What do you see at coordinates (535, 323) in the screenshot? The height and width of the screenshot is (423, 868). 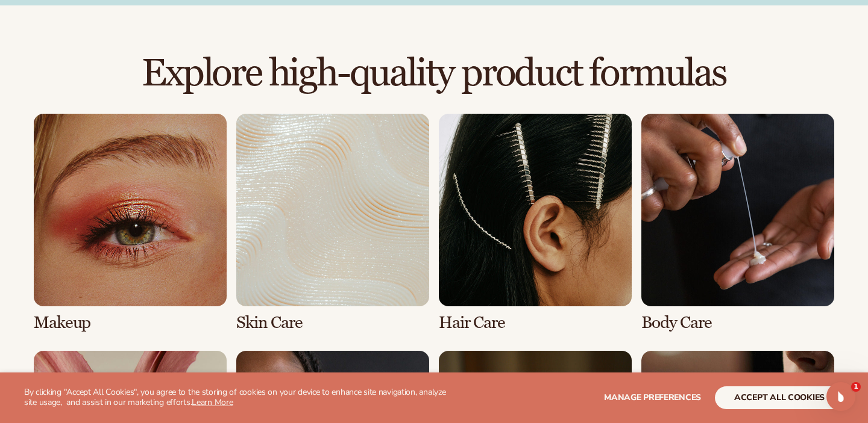 I see `h3: Hair Care` at bounding box center [535, 323].